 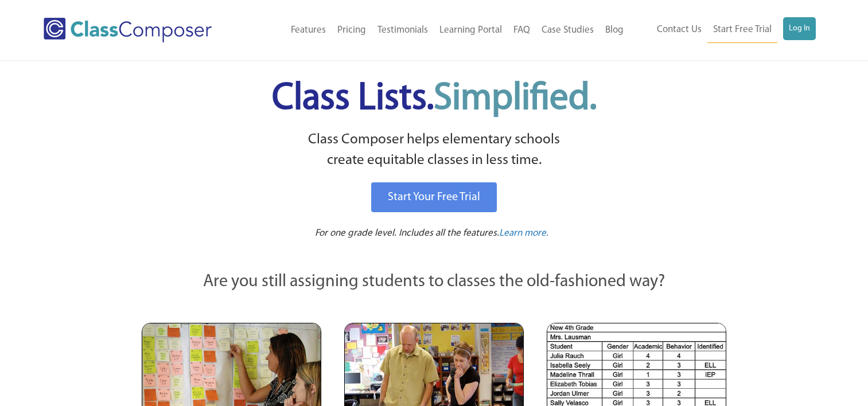 What do you see at coordinates (522, 31) in the screenshot?
I see `a: FAQ` at bounding box center [522, 31].